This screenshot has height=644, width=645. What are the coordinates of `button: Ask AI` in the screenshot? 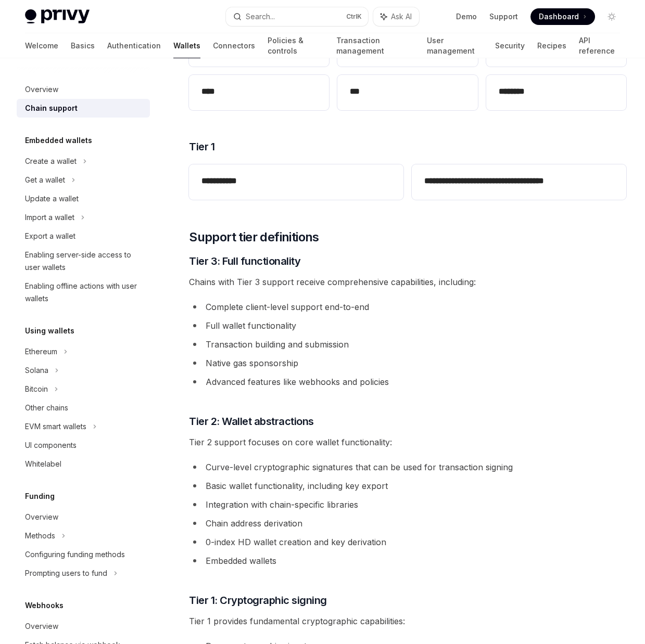 It's located at (396, 17).